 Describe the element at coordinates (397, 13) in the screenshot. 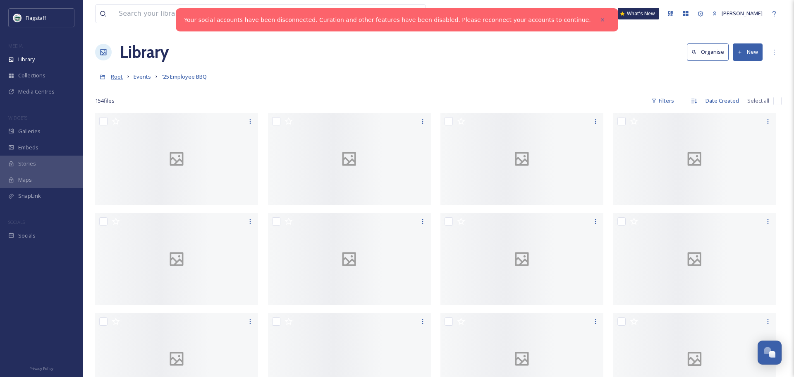

I see `div: View all files` at that location.